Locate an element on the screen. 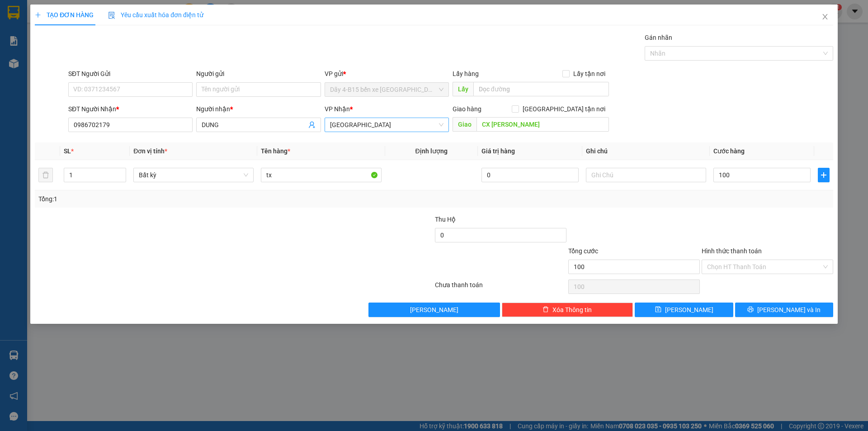 Image resolution: width=868 pixels, height=431 pixels. span: TẠO ĐƠN HÀNG is located at coordinates (64, 15).